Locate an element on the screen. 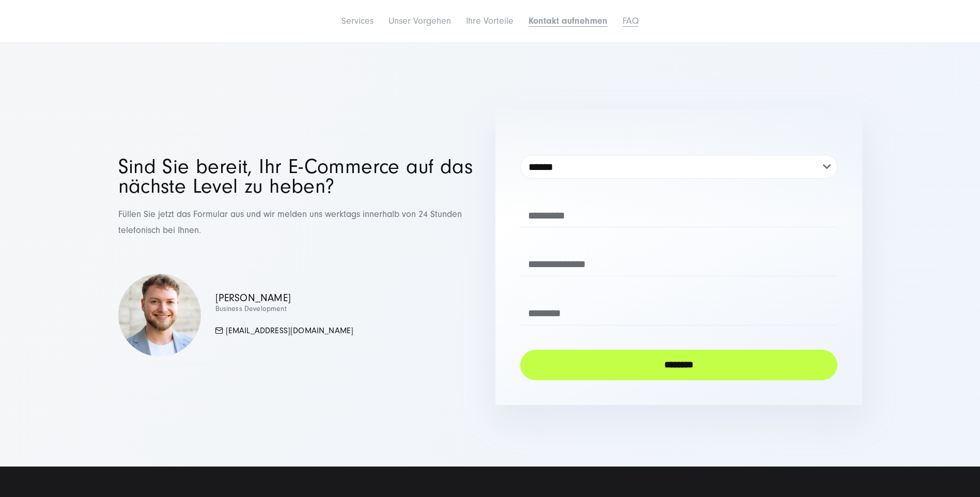  h2: Sind Sie bereit, Ihr E-Commerce auf das nächste Level zu heben? is located at coordinates (302, 176).